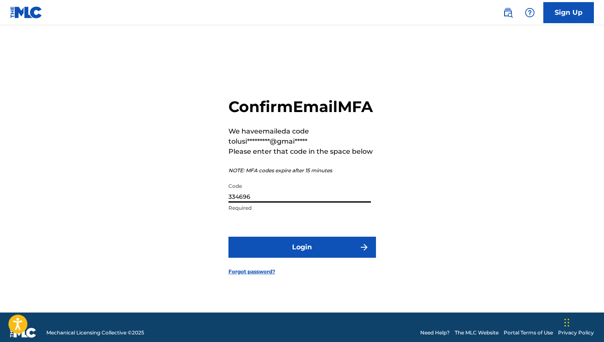  I want to click on img: f7272a7cc735f4ea7f67.svg, so click(364, 247).